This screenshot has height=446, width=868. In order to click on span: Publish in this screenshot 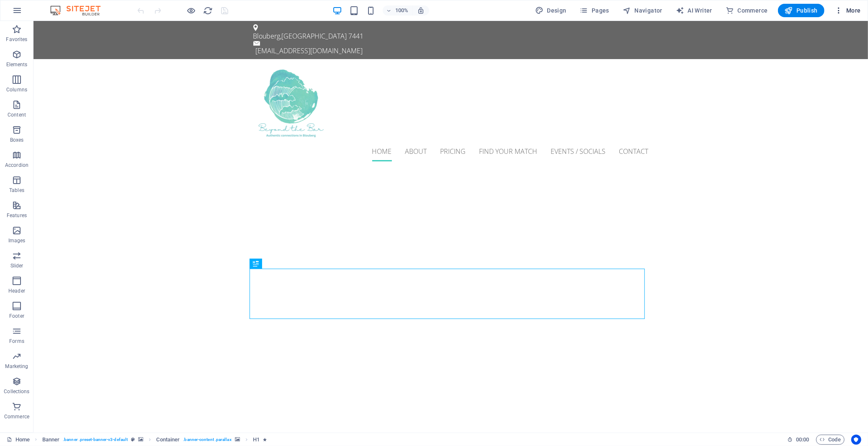, I will do `click(801, 10)`.